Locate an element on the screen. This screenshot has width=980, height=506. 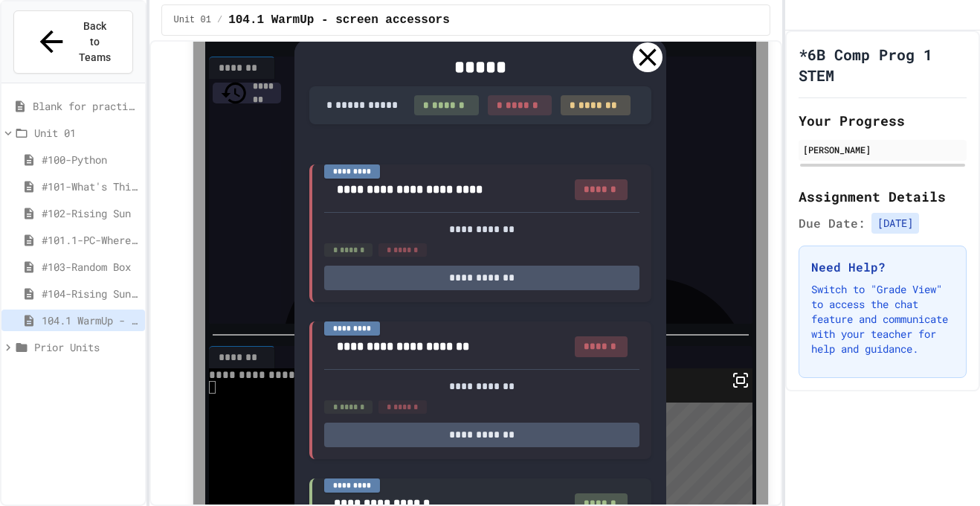
span: Blank for practice is located at coordinates (85, 105).